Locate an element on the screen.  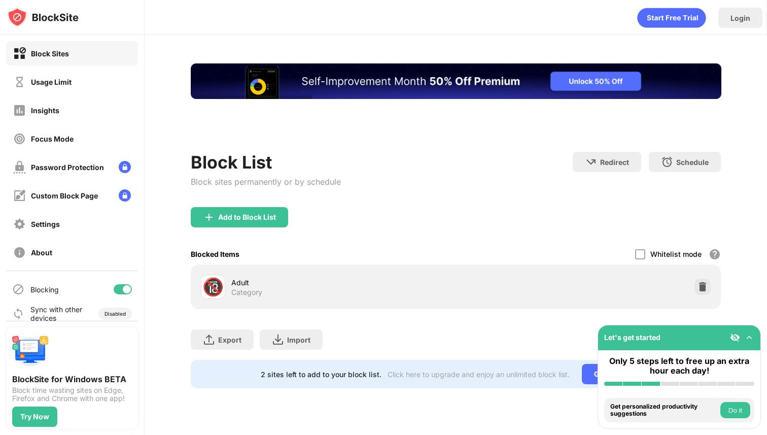
img: eye-not-visible.svg is located at coordinates (735, 337).